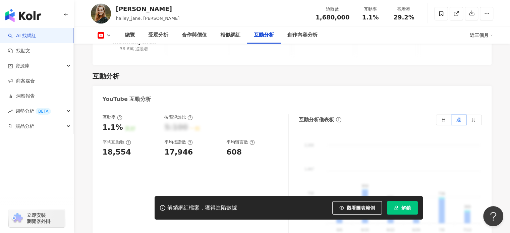 This screenshot has height=233, width=510. What do you see at coordinates (234, 152) in the screenshot?
I see `div: 608` at bounding box center [234, 152].